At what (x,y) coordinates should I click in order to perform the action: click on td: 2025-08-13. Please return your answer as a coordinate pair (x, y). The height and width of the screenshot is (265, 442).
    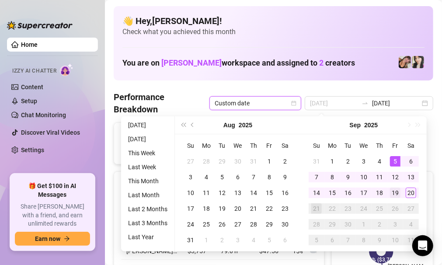
    Looking at the image, I should click on (238, 193).